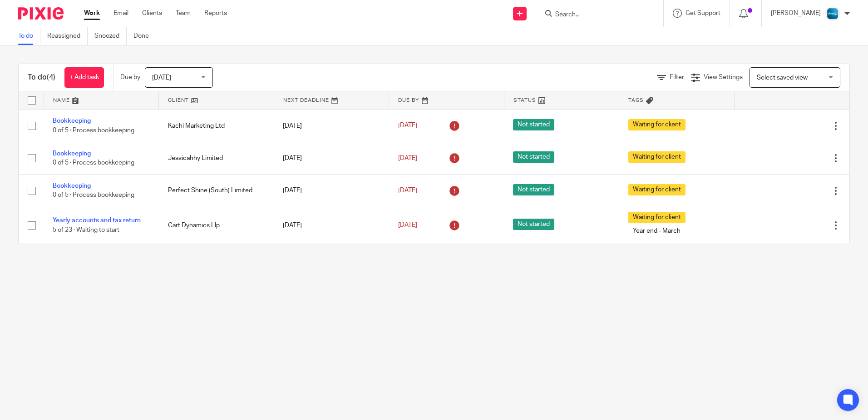  I want to click on td: Jessicahhy Limited, so click(217, 158).